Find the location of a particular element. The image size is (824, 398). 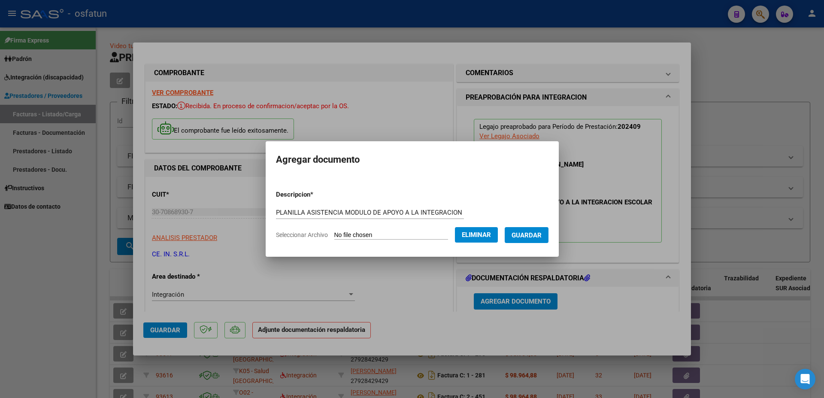

h2: Agregar documento is located at coordinates (412, 160).